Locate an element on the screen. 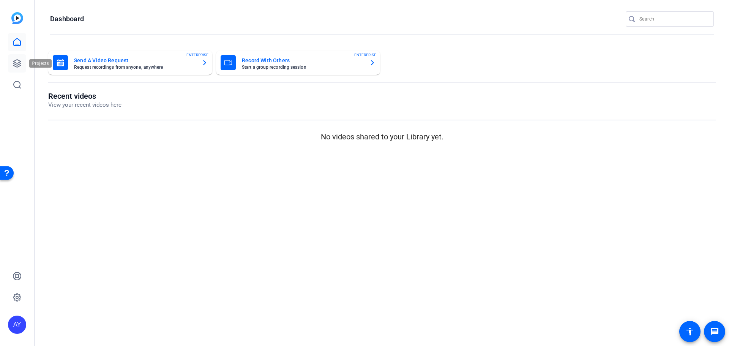  button: Record With OthersStart a group recording sessionENTERPRISE is located at coordinates (298, 63).